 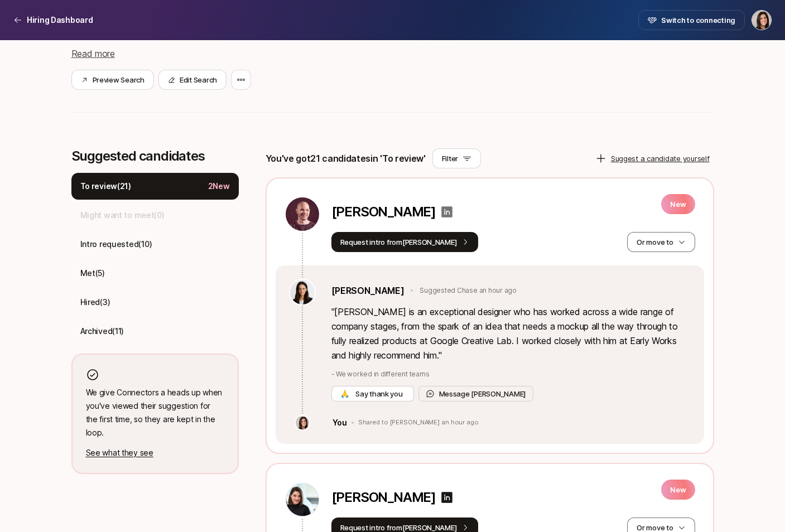 What do you see at coordinates (155, 156) in the screenshot?
I see `p: Suggested candidates` at bounding box center [155, 156].